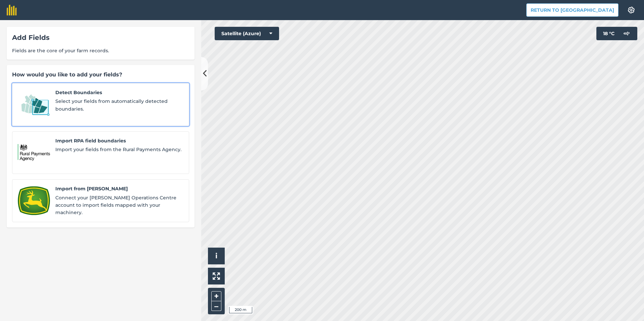  I want to click on a: Import RPA field boundariesImport RPA field boundariesImport your fields from the Rural Payments ..., so click(100, 153).